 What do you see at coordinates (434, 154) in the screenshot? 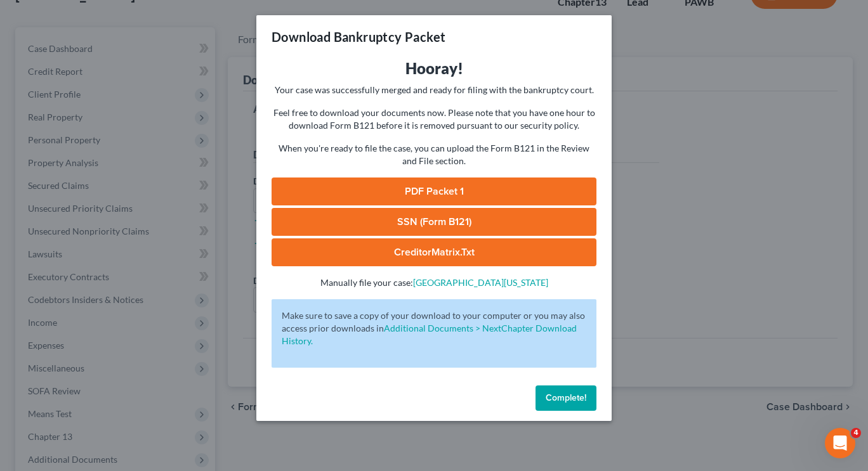
I see `p: When you're ready to file the case, you can upload the Form B121 in the Review and File section.` at bounding box center [434, 154].